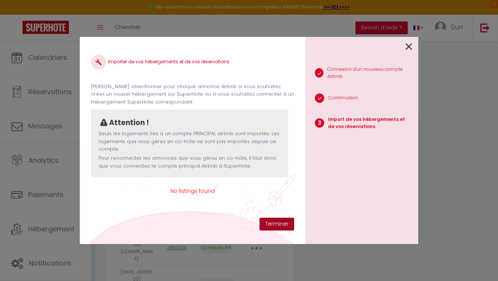 The width and height of the screenshot is (498, 281). I want to click on span: 3, so click(320, 123).